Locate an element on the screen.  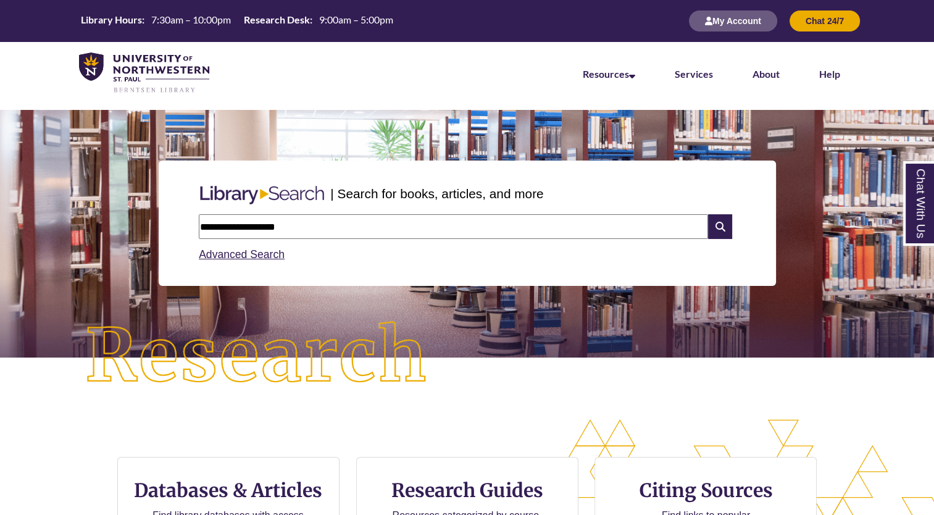
a: Advanced Search is located at coordinates (241, 254).